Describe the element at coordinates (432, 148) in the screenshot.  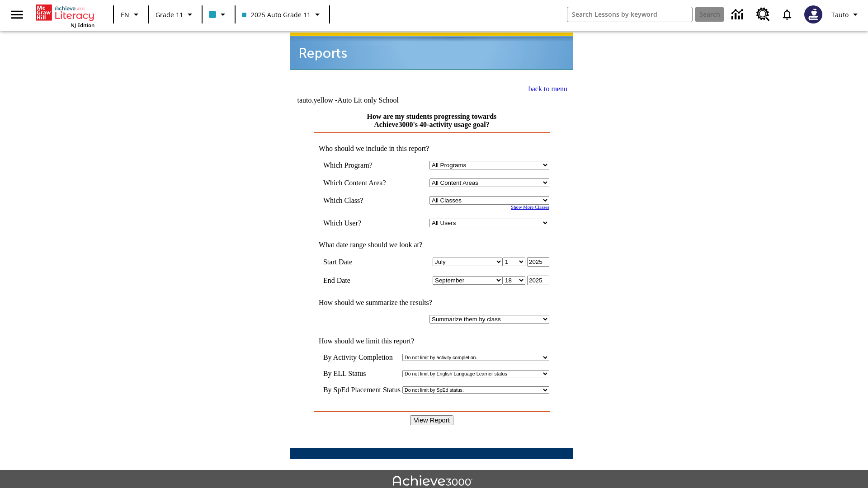
I see `td: Who should we include in this report?` at that location.